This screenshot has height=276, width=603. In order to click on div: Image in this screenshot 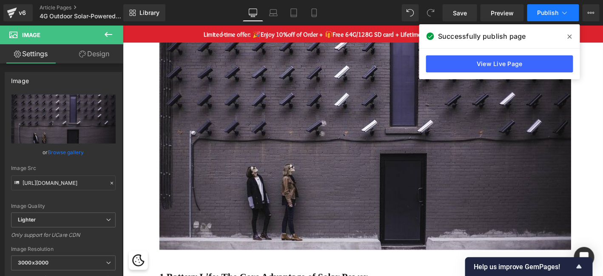, I will do `click(20, 78)`.